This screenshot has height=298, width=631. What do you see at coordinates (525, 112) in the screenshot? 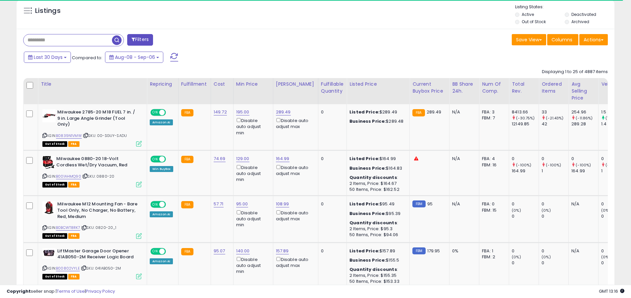
I see `div: 8413.66` at bounding box center [525, 112].